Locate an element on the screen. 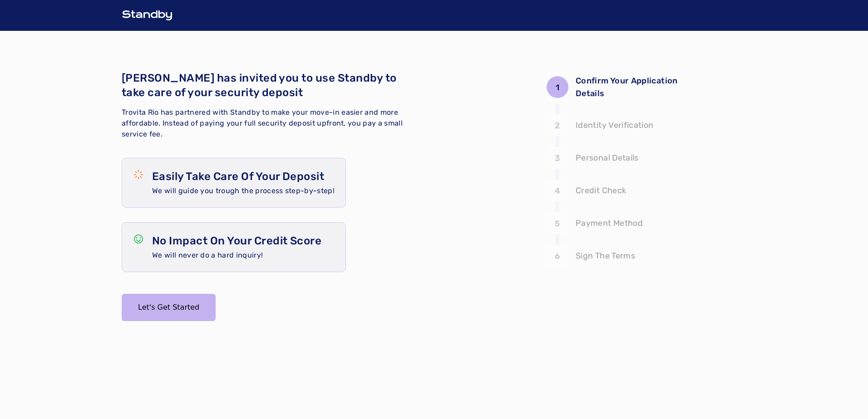 Image resolution: width=868 pixels, height=419 pixels. p: 2 is located at coordinates (557, 126).